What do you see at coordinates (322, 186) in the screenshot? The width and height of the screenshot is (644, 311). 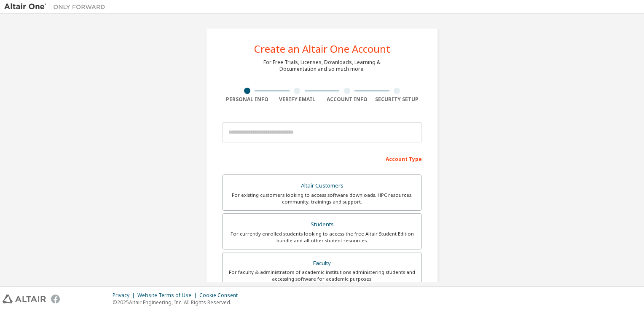 I see `div: Altair Customers` at bounding box center [322, 186].